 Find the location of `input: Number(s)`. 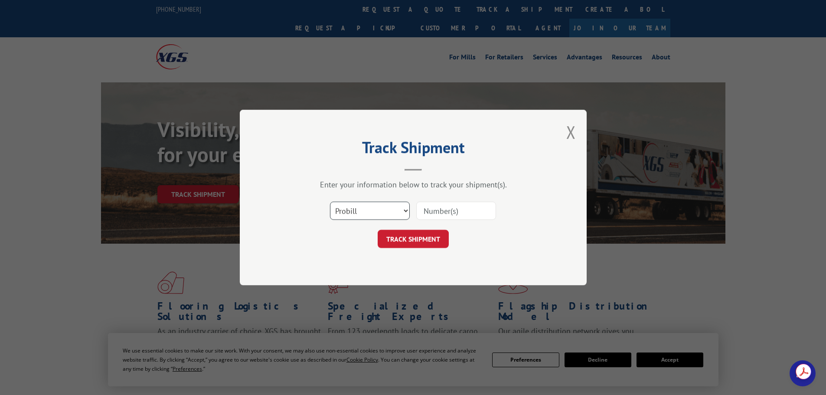

input: Number(s) is located at coordinates (456, 211).